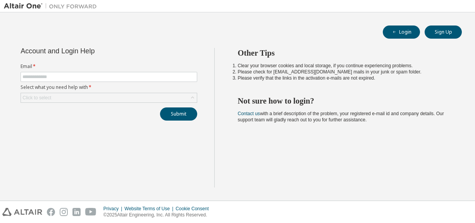 This screenshot has height=223, width=475. Describe the element at coordinates (150, 209) in the screenshot. I see `div: Website Terms of Use` at that location.